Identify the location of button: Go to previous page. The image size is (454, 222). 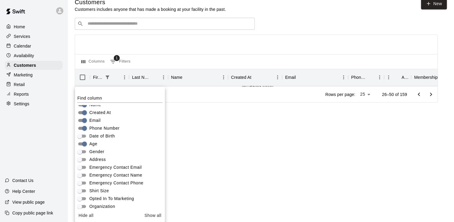
(419, 94).